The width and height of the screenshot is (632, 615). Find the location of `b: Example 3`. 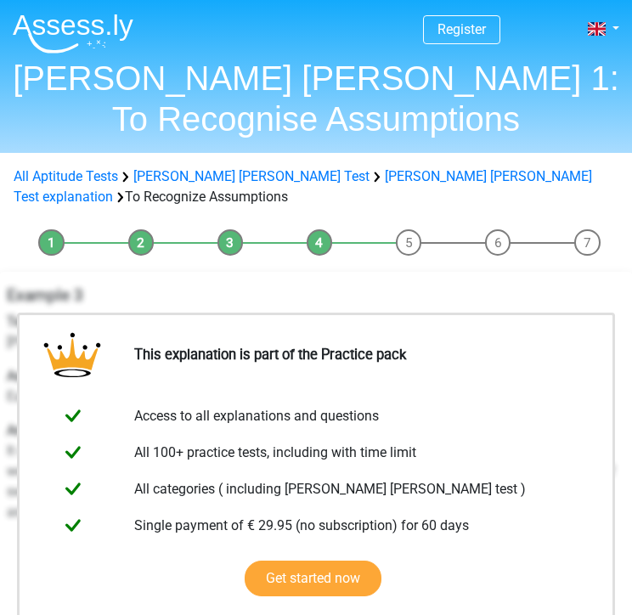

b: Example 3 is located at coordinates (45, 295).